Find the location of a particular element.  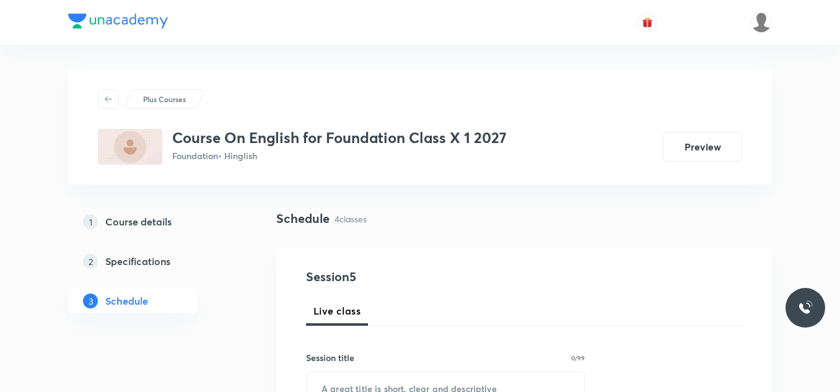

p: Foundation • Hinglish is located at coordinates (340, 156).